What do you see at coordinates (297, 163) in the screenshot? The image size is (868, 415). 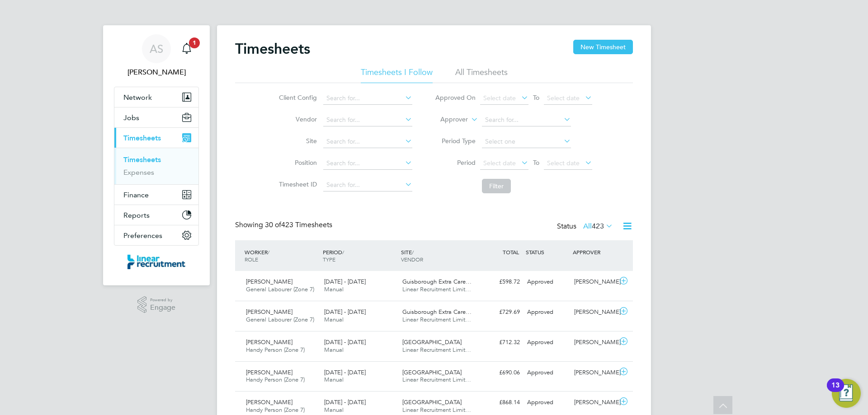 I see `label: Position` at bounding box center [297, 163].